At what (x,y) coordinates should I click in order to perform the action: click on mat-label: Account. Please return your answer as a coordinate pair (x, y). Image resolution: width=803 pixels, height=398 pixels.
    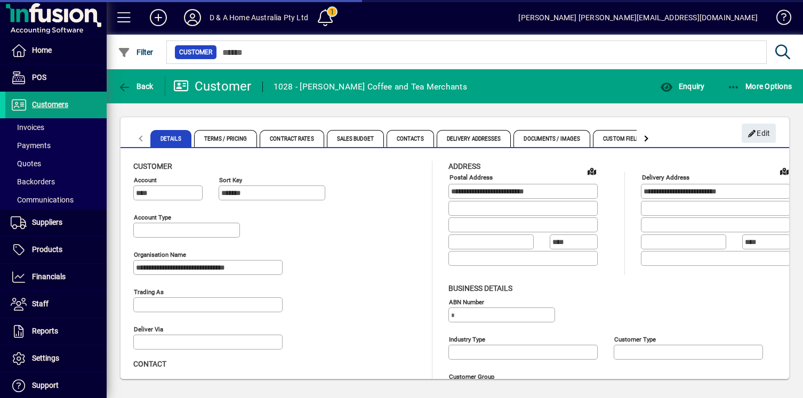
    Looking at the image, I should click on (145, 180).